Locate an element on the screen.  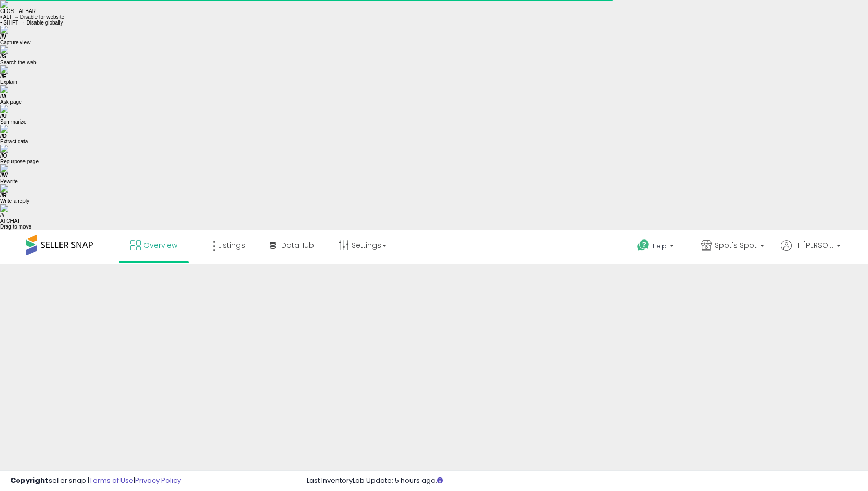
a: Spot's Spot is located at coordinates (733, 246).